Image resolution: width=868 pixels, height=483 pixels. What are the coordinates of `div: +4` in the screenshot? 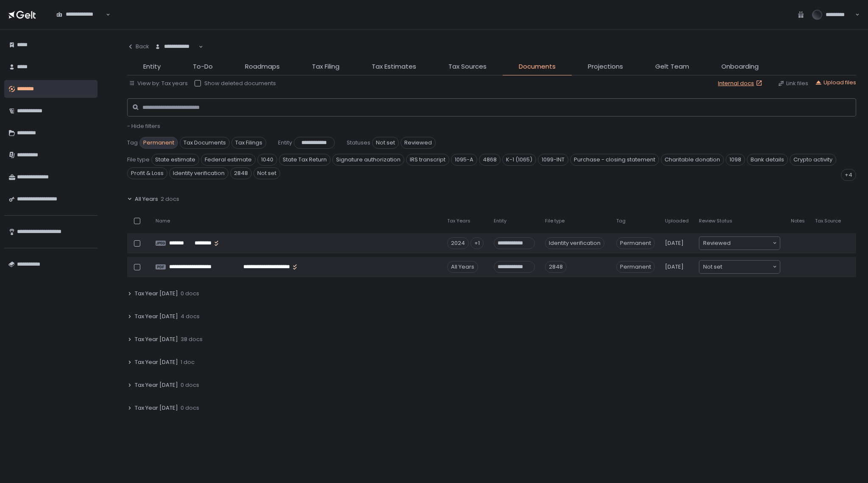 It's located at (848, 175).